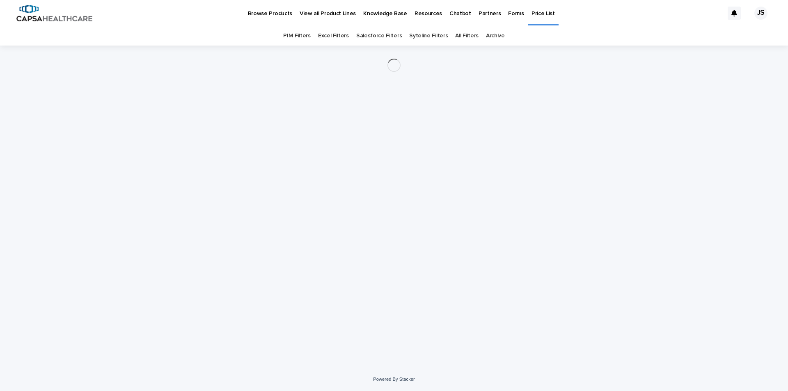 The width and height of the screenshot is (788, 391). I want to click on a: All Filters, so click(467, 36).